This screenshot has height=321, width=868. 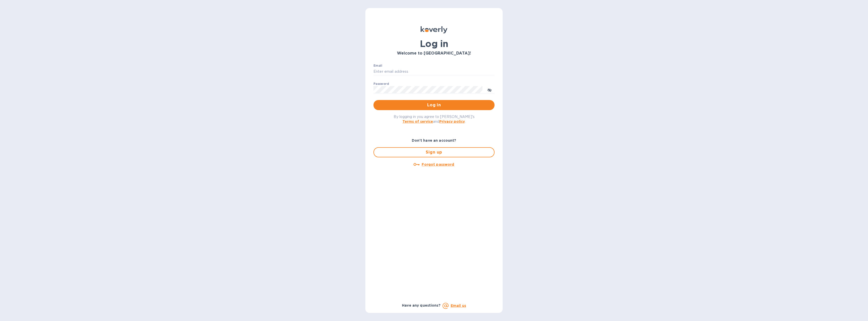 I want to click on h1: Log in, so click(x=434, y=43).